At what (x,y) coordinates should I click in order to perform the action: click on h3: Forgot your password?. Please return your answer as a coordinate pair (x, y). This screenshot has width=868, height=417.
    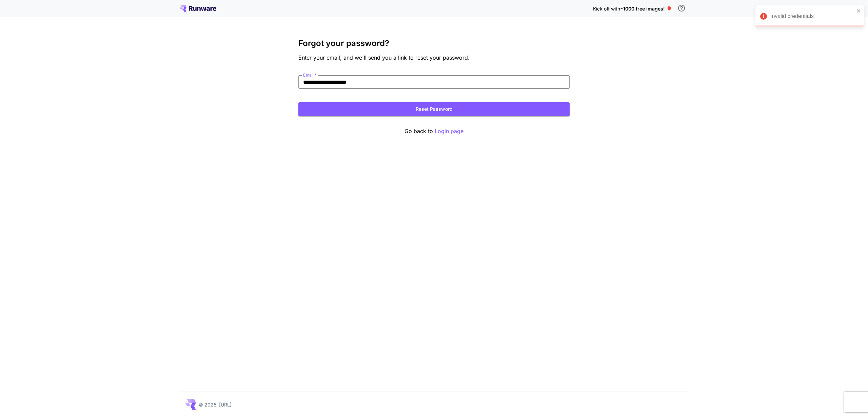
    Looking at the image, I should click on (434, 43).